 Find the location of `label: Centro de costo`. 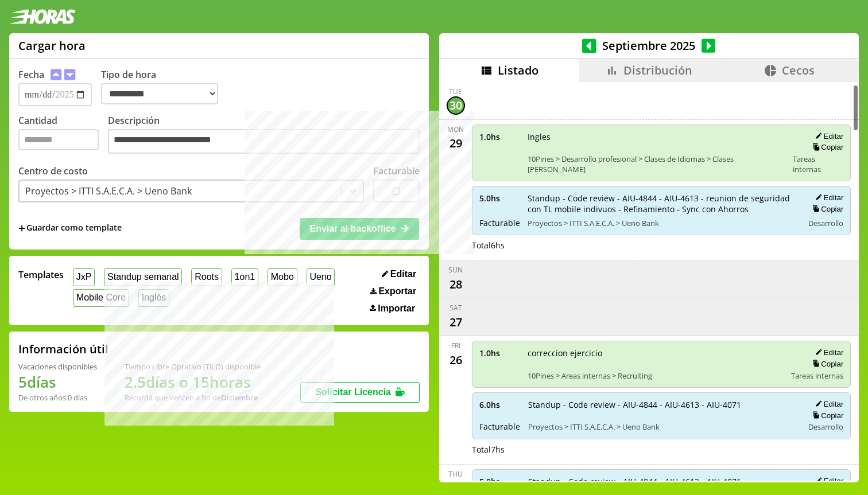

label: Centro de costo is located at coordinates (53, 171).